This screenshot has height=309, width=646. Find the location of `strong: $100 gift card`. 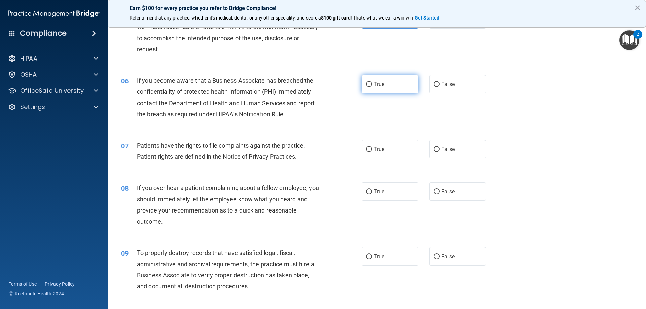

strong: $100 gift card is located at coordinates (336, 18).